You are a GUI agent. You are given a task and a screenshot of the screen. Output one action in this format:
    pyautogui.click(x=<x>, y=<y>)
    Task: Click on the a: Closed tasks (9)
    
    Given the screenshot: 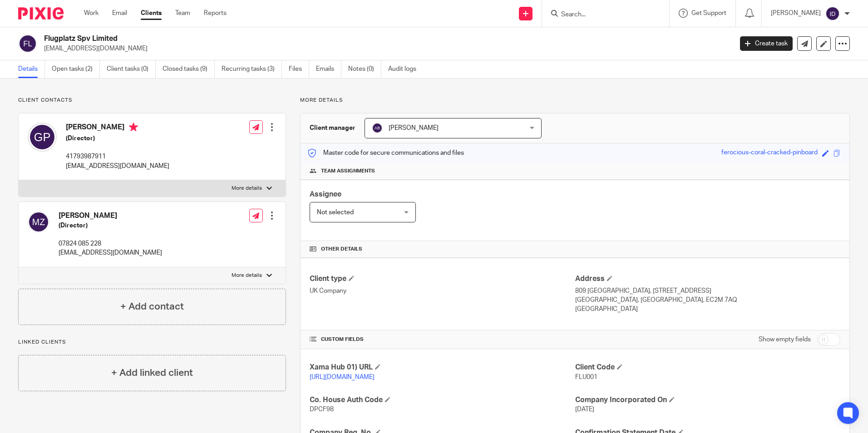 What is the action you would take?
    pyautogui.click(x=188, y=69)
    